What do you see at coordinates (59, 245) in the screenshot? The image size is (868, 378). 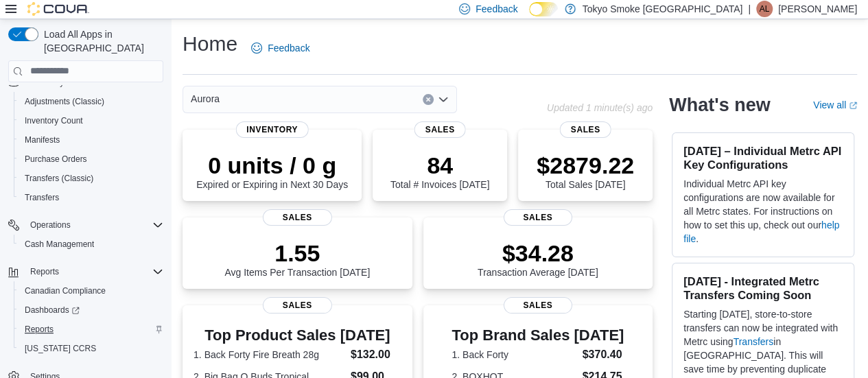 I see `a: Cash Management` at bounding box center [59, 245].